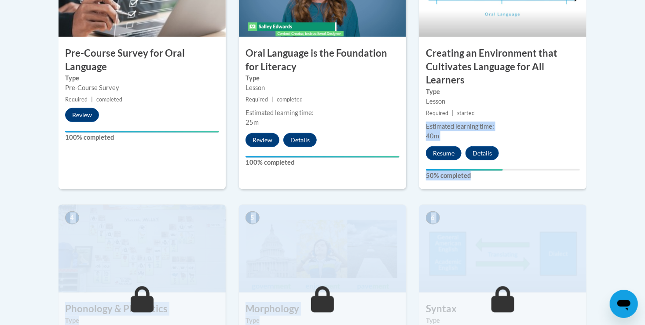 Image resolution: width=645 pixels, height=325 pixels. I want to click on h3: Syntax, so click(503, 309).